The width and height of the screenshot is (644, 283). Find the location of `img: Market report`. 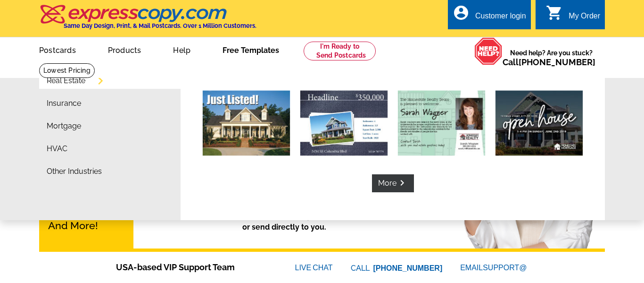

img: Market report is located at coordinates (441, 123).